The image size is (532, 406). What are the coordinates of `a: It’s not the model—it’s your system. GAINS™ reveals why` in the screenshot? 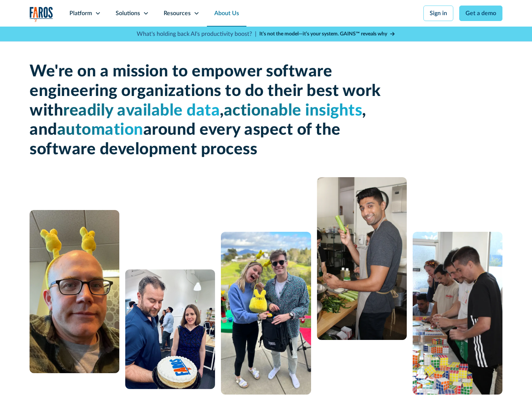 It's located at (327, 34).